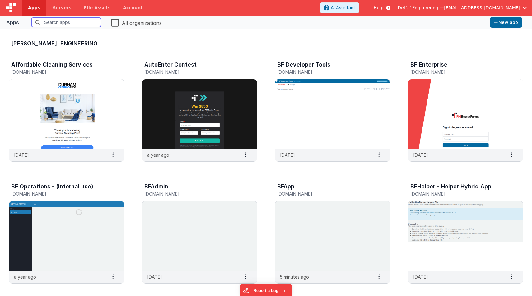  What do you see at coordinates (156, 187) in the screenshot?
I see `h3: BFAdmin` at bounding box center [156, 187].